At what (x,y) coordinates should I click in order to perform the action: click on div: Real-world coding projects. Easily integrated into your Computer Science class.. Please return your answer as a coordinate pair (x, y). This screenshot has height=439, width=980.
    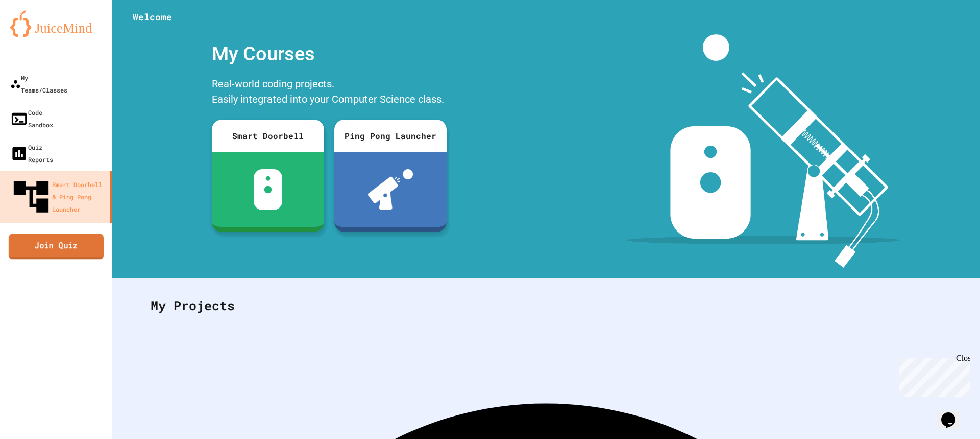
    Looking at the image, I should click on (329, 93).